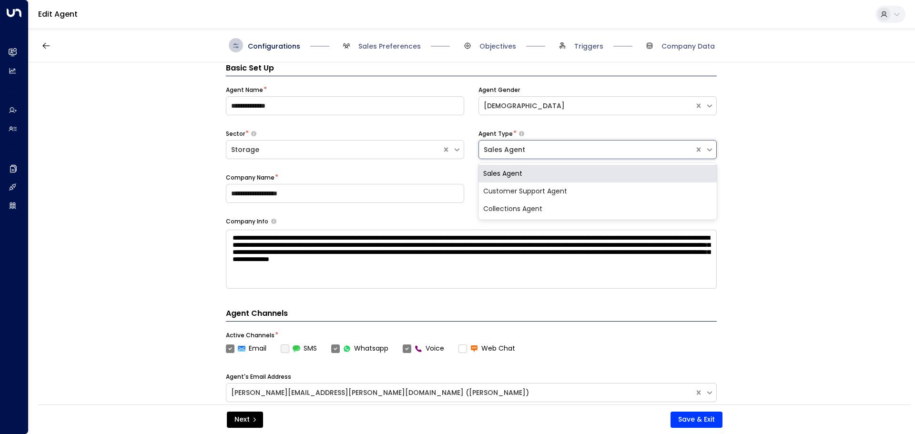 Image resolution: width=915 pixels, height=434 pixels. Describe the element at coordinates (245, 420) in the screenshot. I see `button: Next` at that location.